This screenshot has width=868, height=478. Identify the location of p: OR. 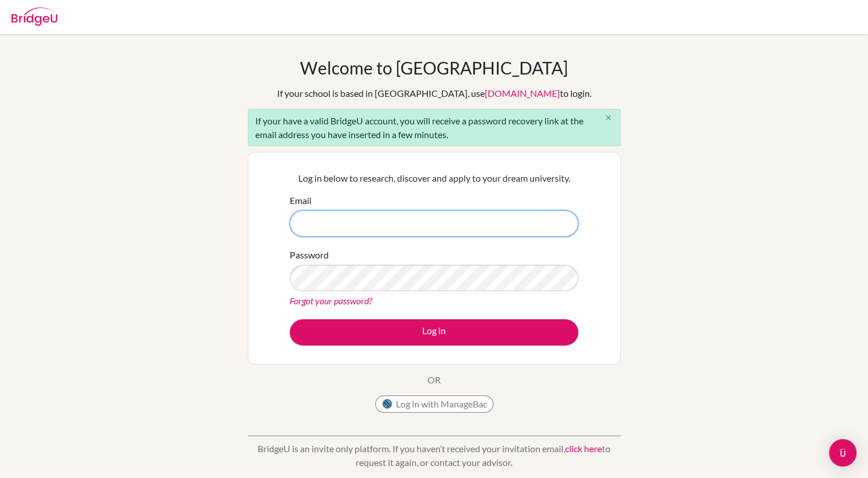
(434, 380).